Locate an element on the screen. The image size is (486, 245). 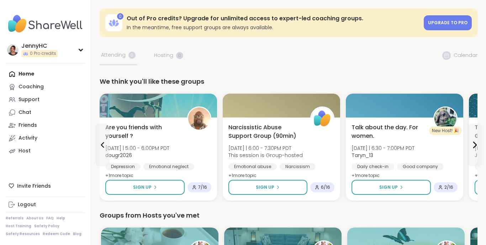
img: ShareWell is located at coordinates (322, 118).